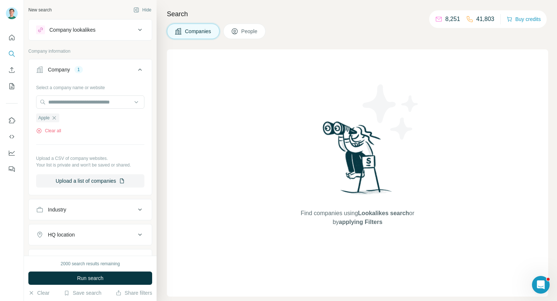  What do you see at coordinates (12, 137) in the screenshot?
I see `button: Use Surfe API` at bounding box center [12, 137].